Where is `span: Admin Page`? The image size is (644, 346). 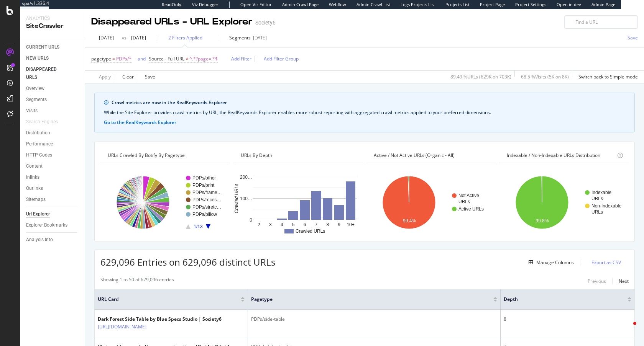 span: Admin Page is located at coordinates (604, 4).